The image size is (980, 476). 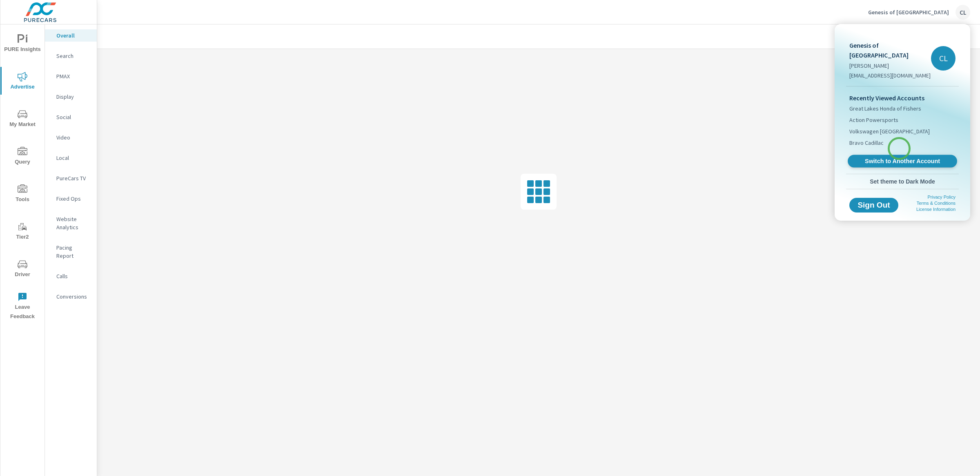 I want to click on span: Switch to Another Account, so click(x=902, y=162).